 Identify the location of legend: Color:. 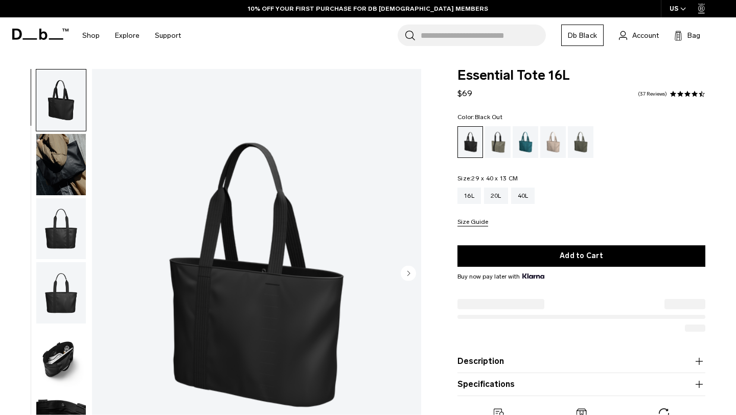
(480, 117).